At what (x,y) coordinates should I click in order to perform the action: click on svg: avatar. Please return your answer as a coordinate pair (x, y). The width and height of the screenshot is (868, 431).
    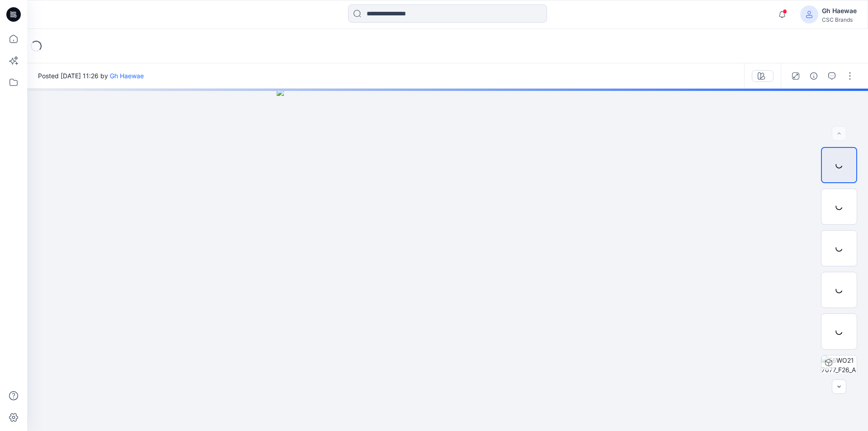
    Looking at the image, I should click on (810, 14).